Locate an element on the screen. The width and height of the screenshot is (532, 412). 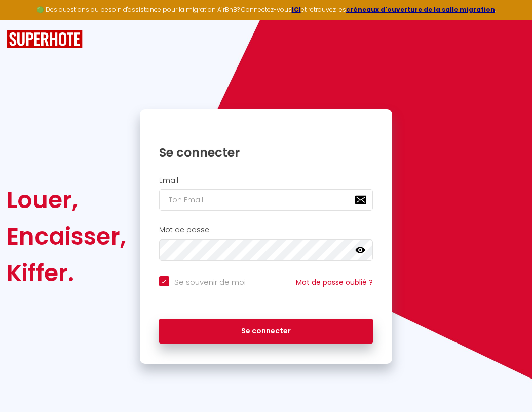
div: Louer, is located at coordinates (66, 200).